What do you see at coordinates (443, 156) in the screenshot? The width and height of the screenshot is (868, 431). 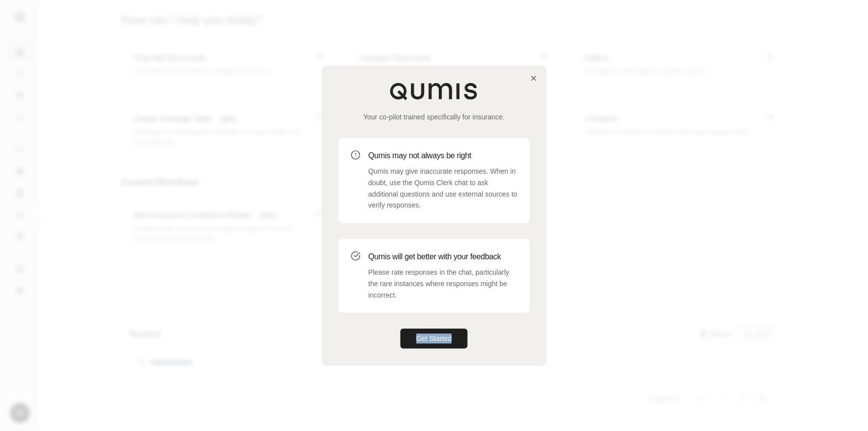 I see `h3: Qumis may not always be right` at bounding box center [443, 156].